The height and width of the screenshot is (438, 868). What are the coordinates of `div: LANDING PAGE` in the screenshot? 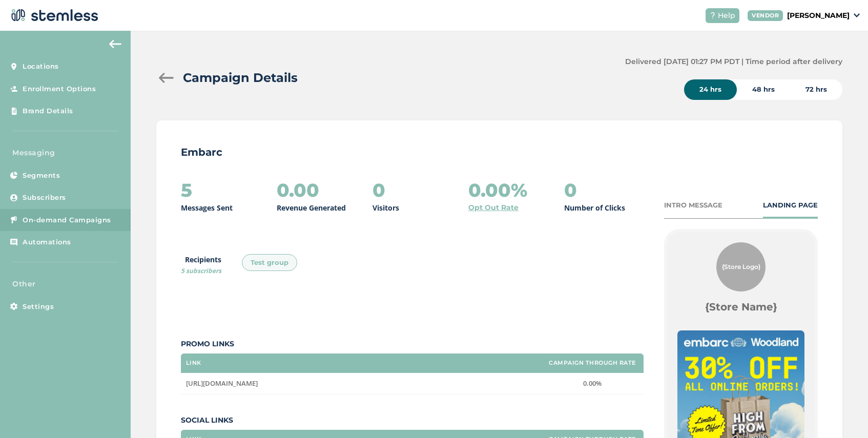 It's located at (789, 205).